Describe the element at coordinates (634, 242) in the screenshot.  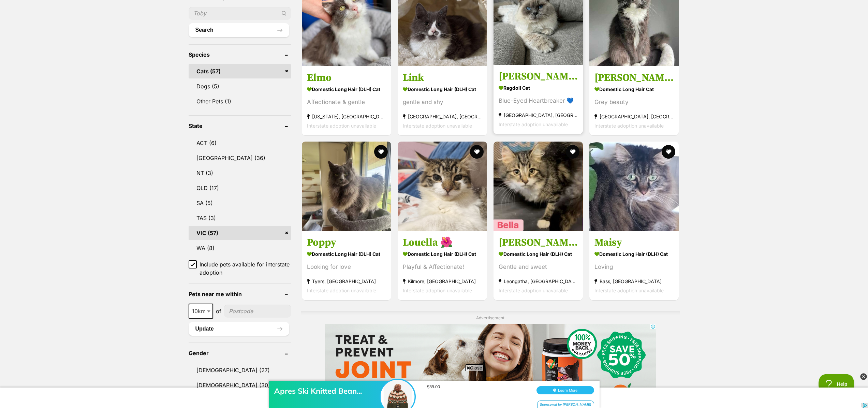
I see `h3: Maisy` at that location.